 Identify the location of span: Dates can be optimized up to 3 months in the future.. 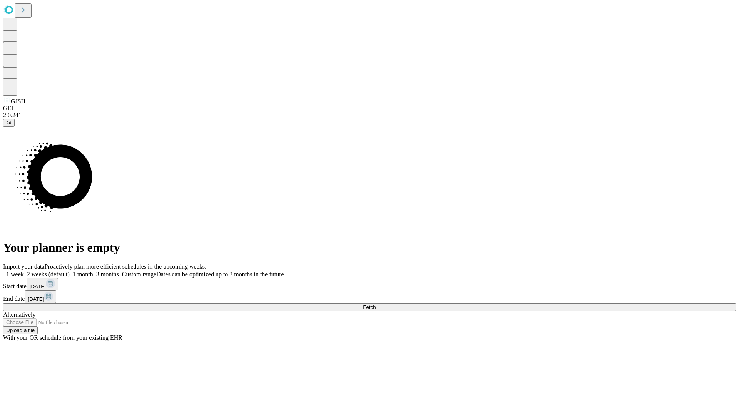
(220, 274).